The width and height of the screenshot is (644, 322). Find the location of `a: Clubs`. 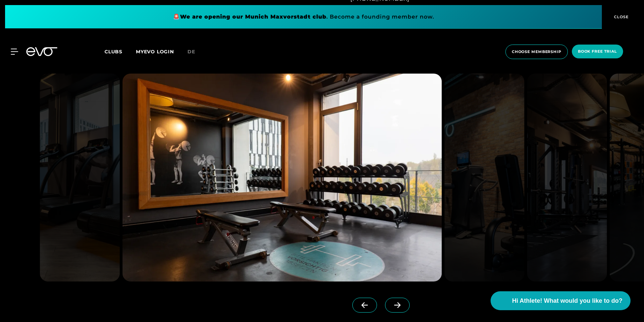

a: Clubs is located at coordinates (120, 52).